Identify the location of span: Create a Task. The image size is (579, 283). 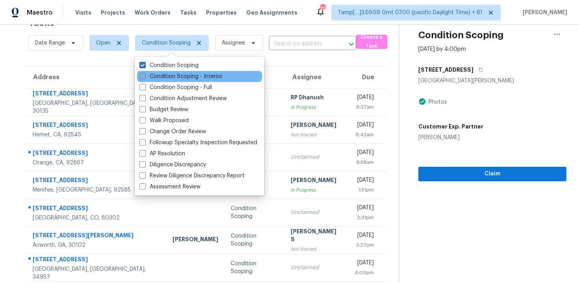
(372, 42).